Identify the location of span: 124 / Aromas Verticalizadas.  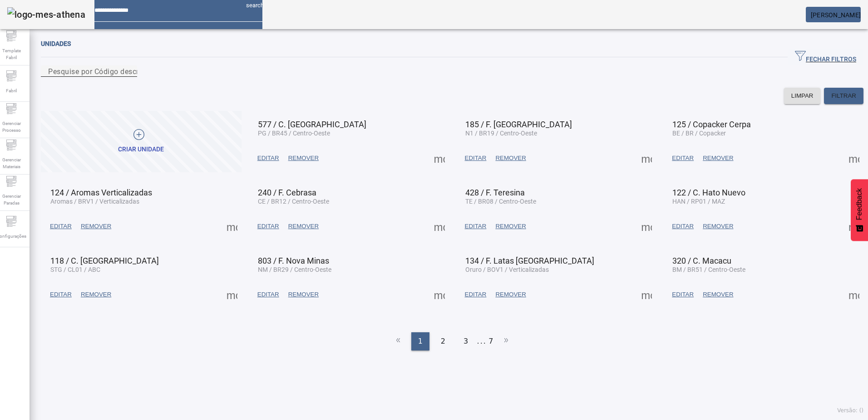
(101, 192).